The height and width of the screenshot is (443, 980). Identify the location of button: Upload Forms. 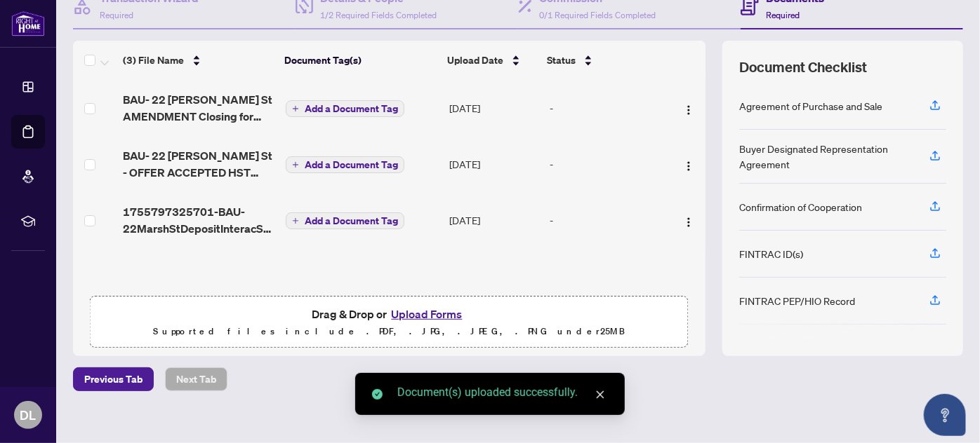
(426, 314).